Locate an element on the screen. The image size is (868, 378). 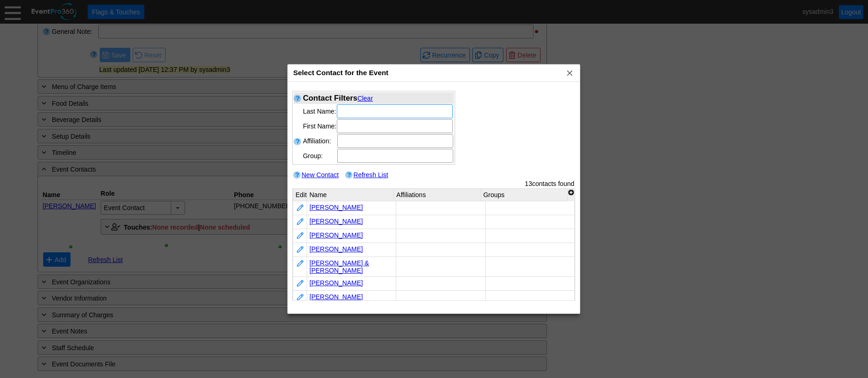
span: Select Contact for the Event is located at coordinates (341, 72).